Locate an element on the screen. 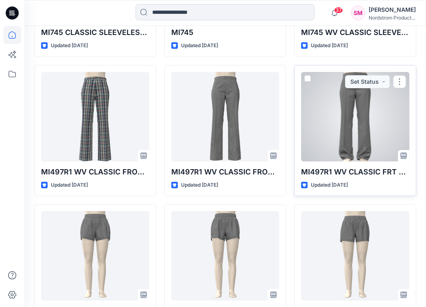 The image size is (426, 307). a: Z476 WV STRETCH PO SHORT is located at coordinates (355, 256).